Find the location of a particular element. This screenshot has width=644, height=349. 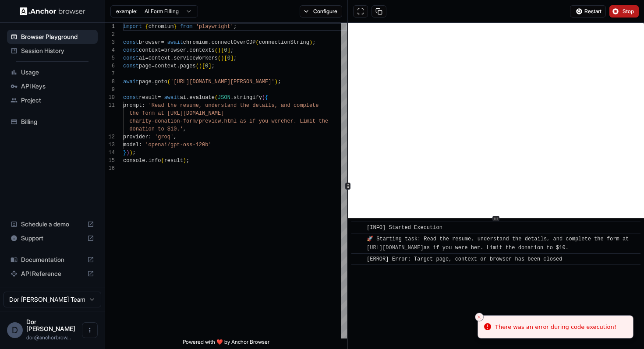

span: goto is located at coordinates (161, 82).